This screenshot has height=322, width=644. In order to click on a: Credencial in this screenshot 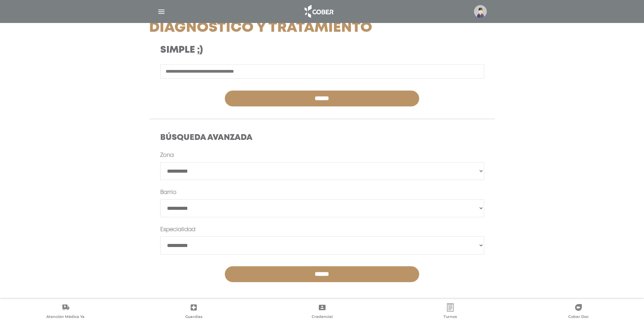, I will do `click(322, 312)`.